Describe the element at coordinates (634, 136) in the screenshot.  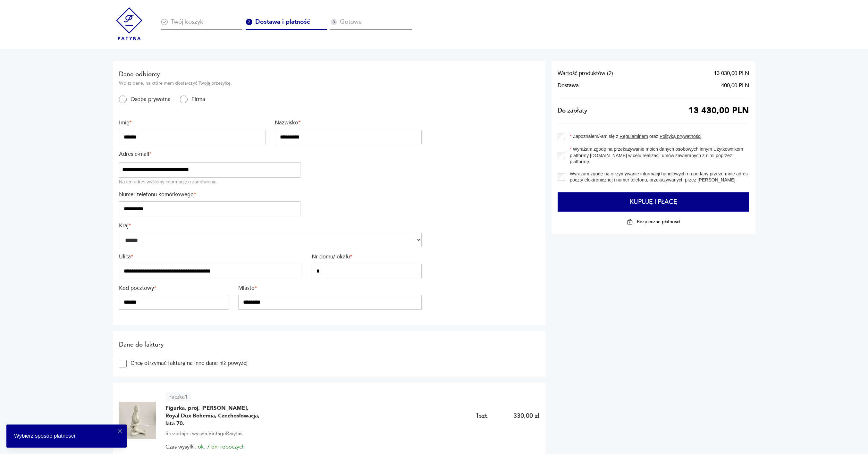
I see `a: Regulaminem` at that location.